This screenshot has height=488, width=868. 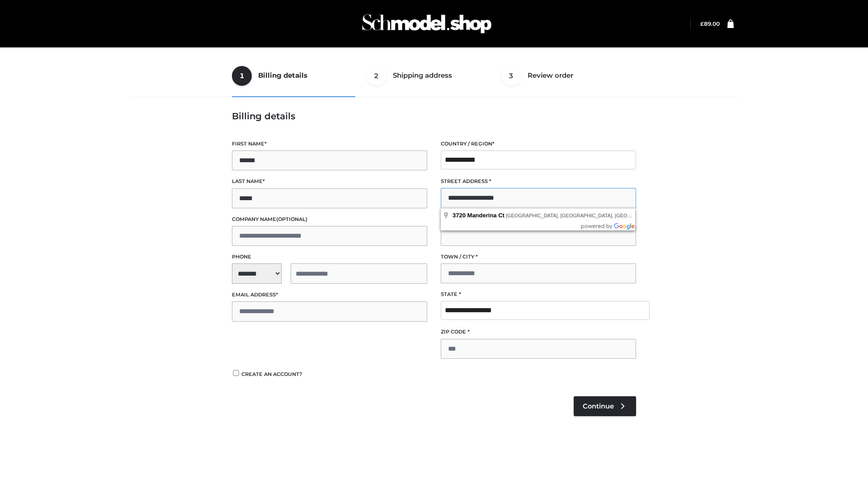 What do you see at coordinates (330, 144) in the screenshot?
I see `label: First name` at bounding box center [330, 144].